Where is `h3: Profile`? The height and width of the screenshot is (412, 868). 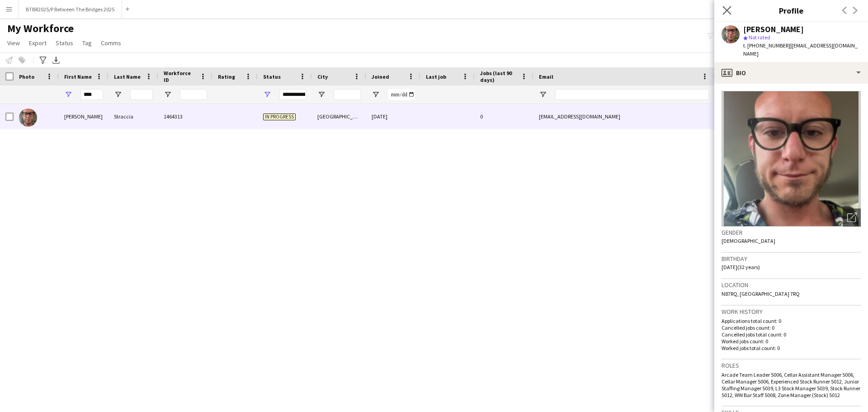
h3: Profile is located at coordinates (792, 11).